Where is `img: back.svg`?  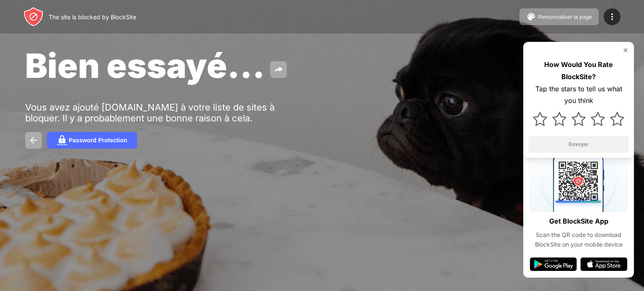 img: back.svg is located at coordinates (34, 140).